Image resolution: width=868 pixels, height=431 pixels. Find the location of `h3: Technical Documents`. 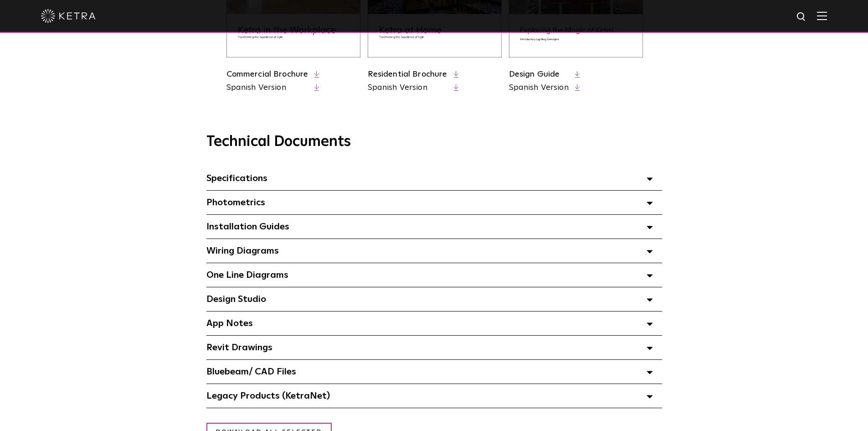

h3: Technical Documents is located at coordinates (434, 142).